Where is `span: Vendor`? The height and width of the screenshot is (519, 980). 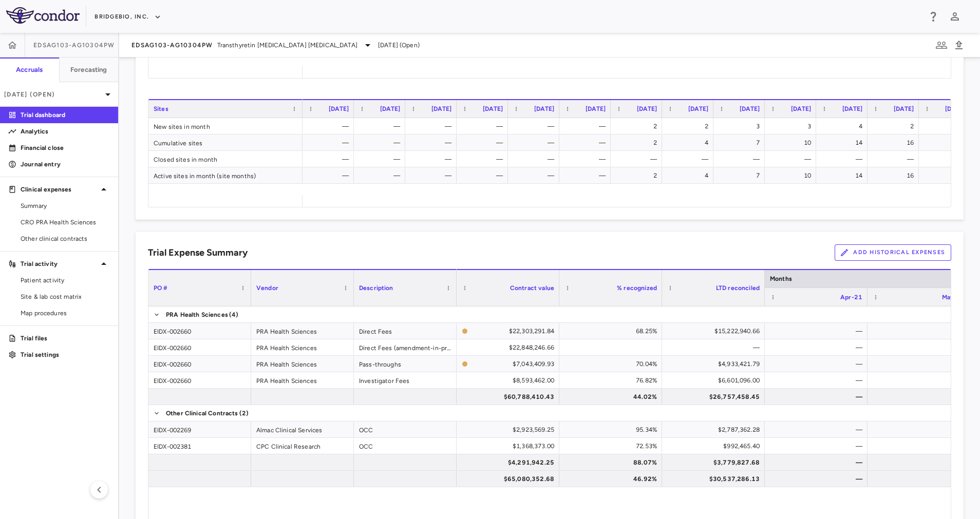 span: Vendor is located at coordinates (267, 288).